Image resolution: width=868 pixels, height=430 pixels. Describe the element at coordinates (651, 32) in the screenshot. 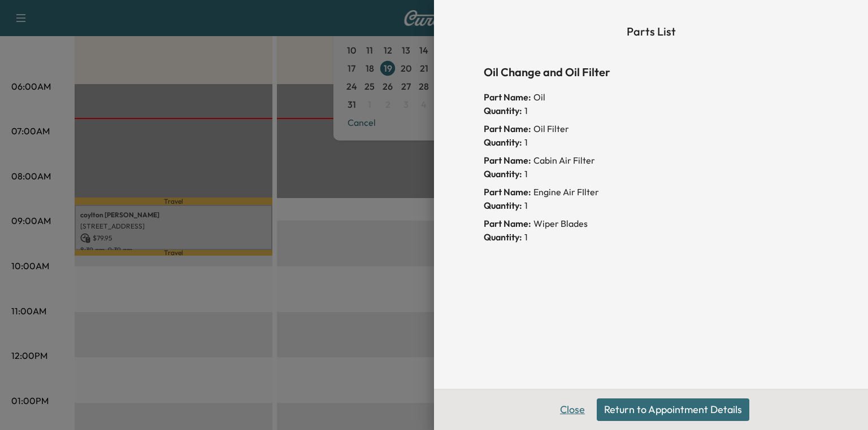

I see `h6: Parts List` at that location.